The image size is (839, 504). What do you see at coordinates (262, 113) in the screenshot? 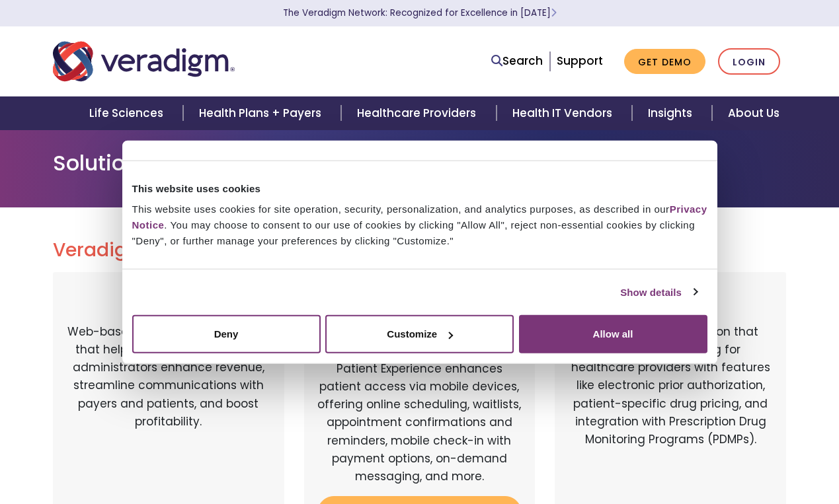
I see `a: Health Plans + Payers` at bounding box center [262, 113].